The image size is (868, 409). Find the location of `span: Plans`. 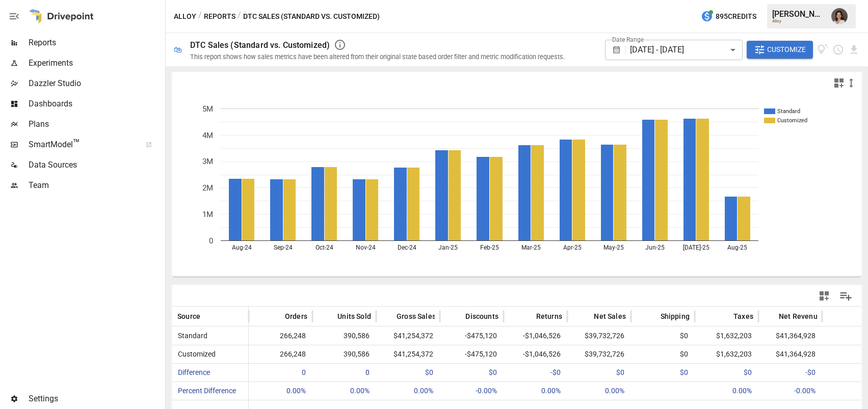

span: Plans is located at coordinates (95, 125).